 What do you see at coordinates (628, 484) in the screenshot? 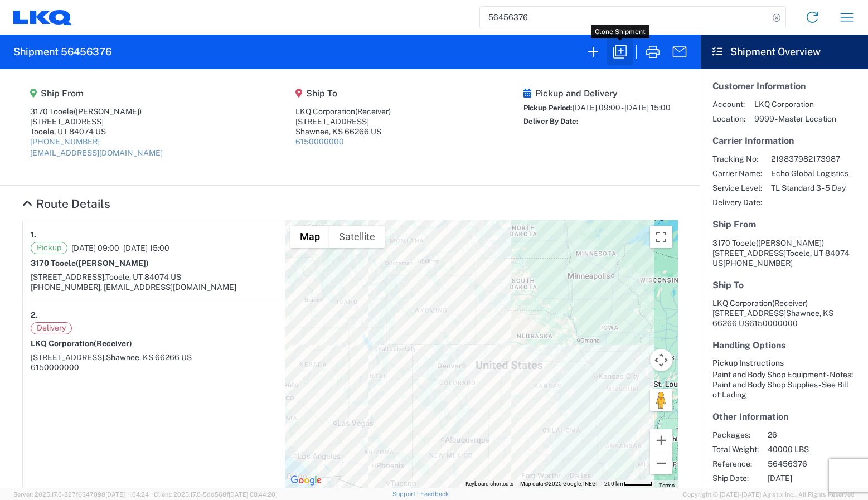
I see `button: Map Scale: 200 km per 48 pixels` at bounding box center [628, 484].